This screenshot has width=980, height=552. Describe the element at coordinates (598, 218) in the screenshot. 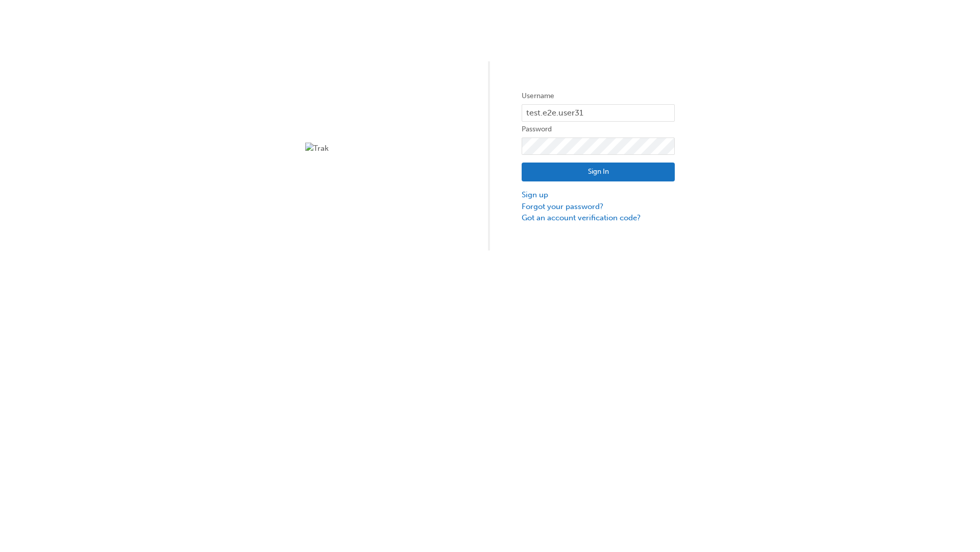

I see `a: Got an account verification code?` at that location.